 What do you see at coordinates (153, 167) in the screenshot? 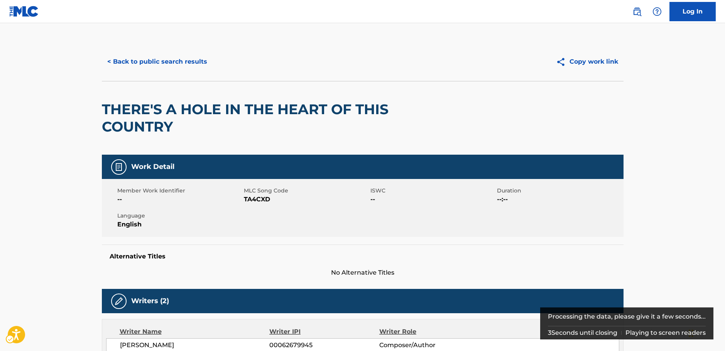
I see `h5: Work Detail` at bounding box center [153, 167].